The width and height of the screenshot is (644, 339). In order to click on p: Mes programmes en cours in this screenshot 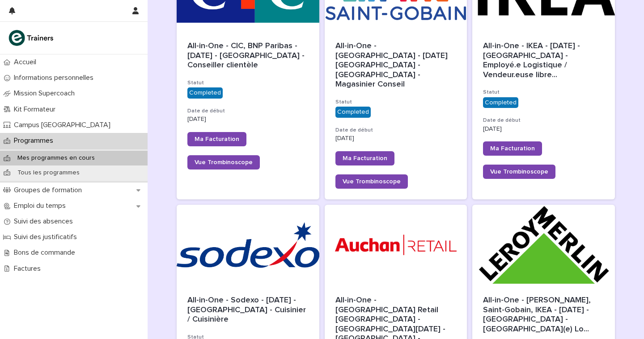, I will do `click(56, 158)`.